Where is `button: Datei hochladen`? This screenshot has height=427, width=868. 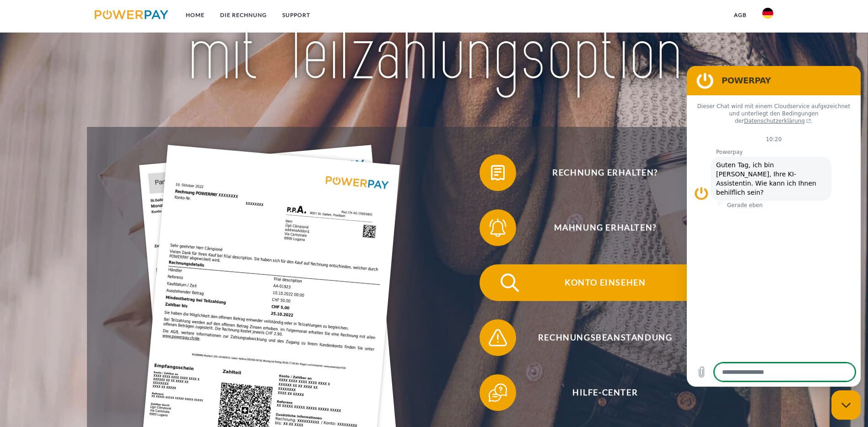
button: Datei hochladen is located at coordinates (15, 306).